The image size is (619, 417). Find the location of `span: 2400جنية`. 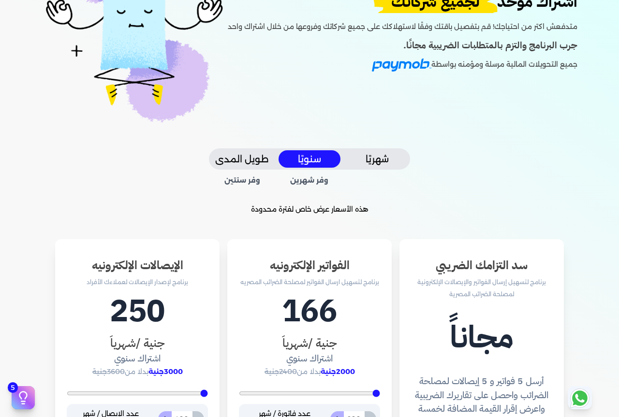

span: 2400جنية is located at coordinates (281, 372).